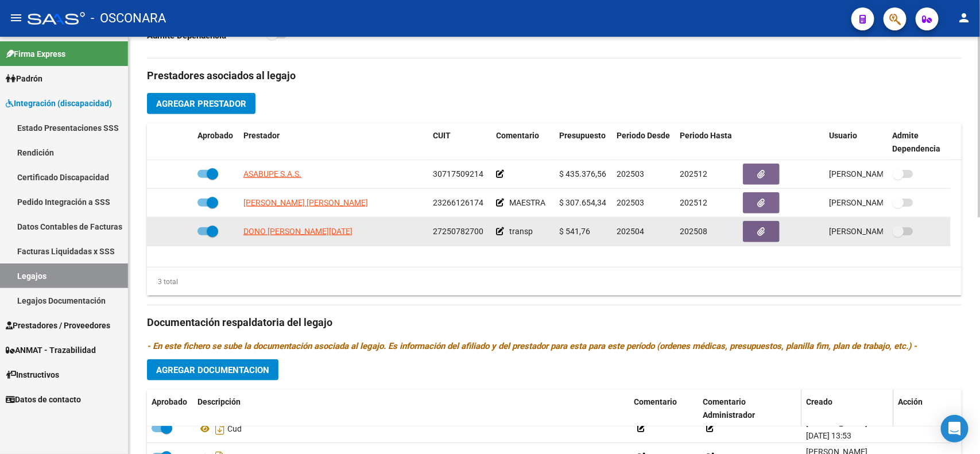 The width and height of the screenshot is (980, 454). What do you see at coordinates (583, 142) in the screenshot?
I see `datatable-header-cell: Presupuesto` at bounding box center [583, 142].